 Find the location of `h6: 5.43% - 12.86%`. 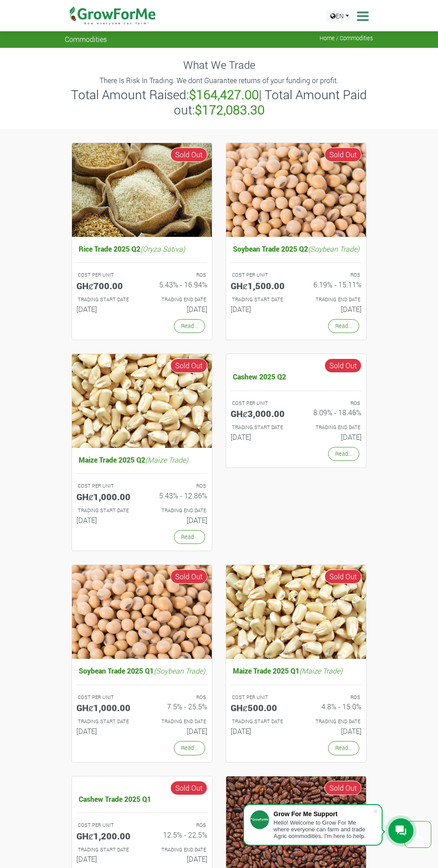

h6: 5.43% - 12.86% is located at coordinates (178, 495).